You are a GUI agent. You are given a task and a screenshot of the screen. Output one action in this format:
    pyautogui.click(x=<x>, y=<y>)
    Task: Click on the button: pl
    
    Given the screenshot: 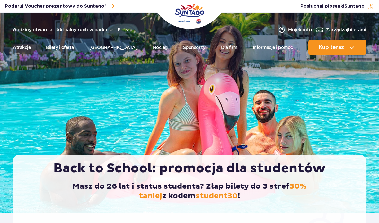 What is the action you would take?
    pyautogui.click(x=124, y=30)
    